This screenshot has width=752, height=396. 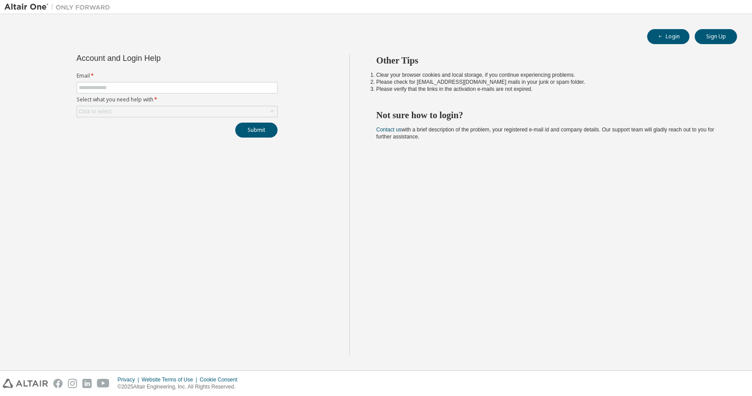 What do you see at coordinates (72, 383) in the screenshot?
I see `img: instagram.svg` at bounding box center [72, 383].